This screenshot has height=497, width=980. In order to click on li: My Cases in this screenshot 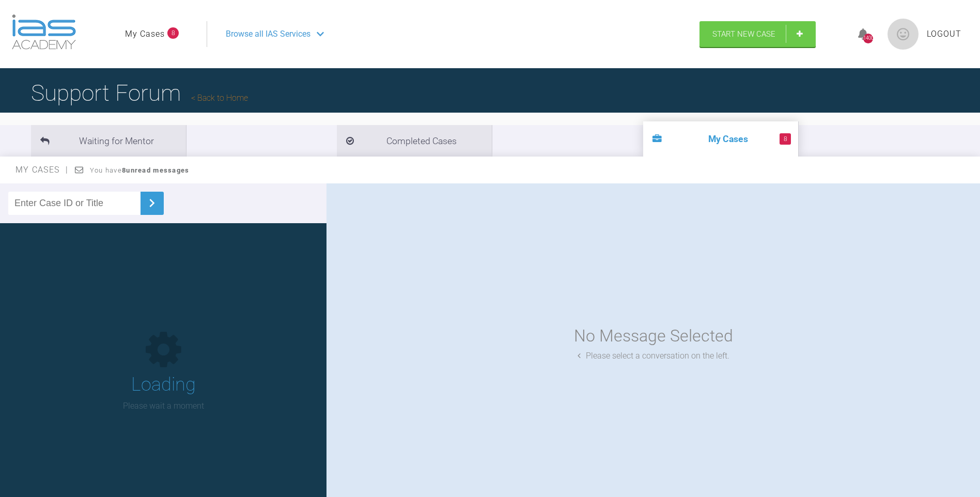, I will do `click(721, 139)`.